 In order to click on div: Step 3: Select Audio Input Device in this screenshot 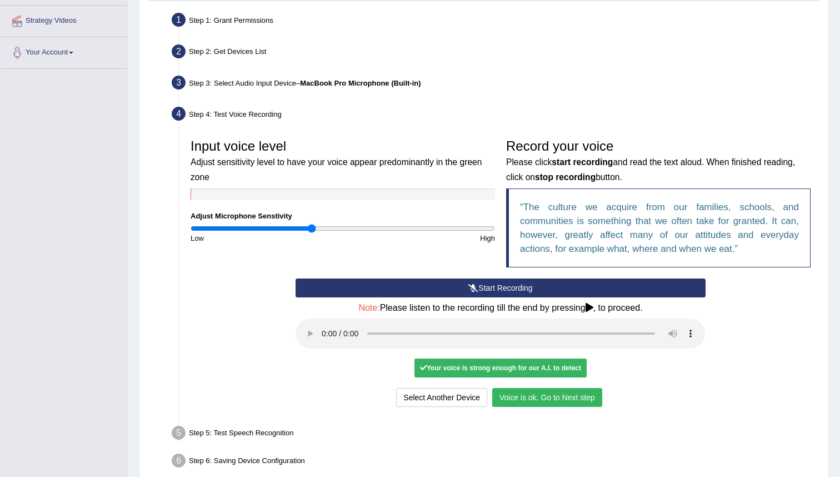, I will do `click(495, 84)`.